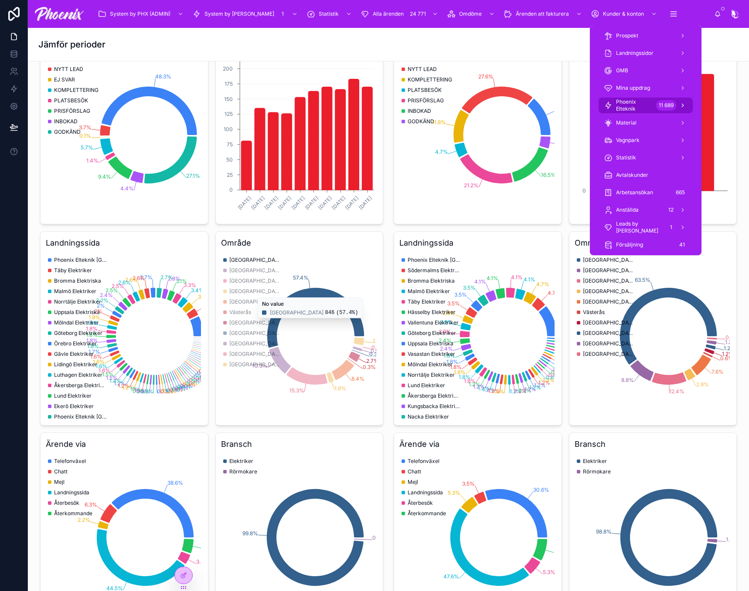 Image resolution: width=749 pixels, height=591 pixels. What do you see at coordinates (174, 278) in the screenshot?
I see `tspan: 2.8%` at bounding box center [174, 278].